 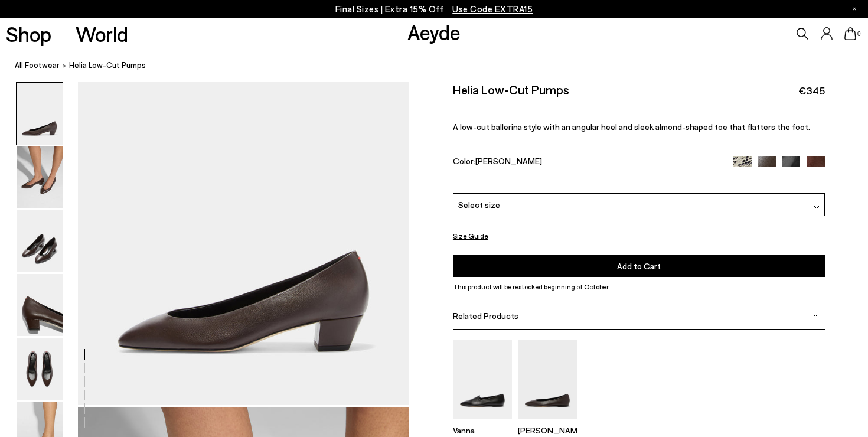 What do you see at coordinates (40, 305) in the screenshot?
I see `img: Helia Low-Cut Pumps - Image 4` at bounding box center [40, 305].